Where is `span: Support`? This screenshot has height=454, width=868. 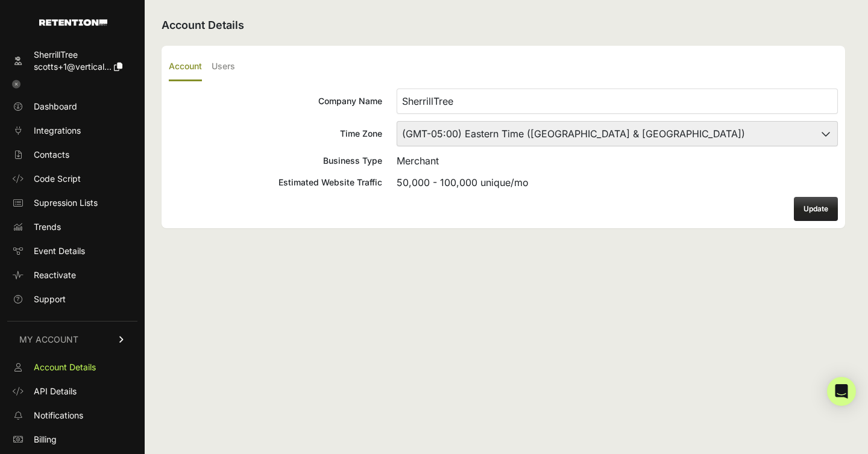
span: Support is located at coordinates (49, 299).